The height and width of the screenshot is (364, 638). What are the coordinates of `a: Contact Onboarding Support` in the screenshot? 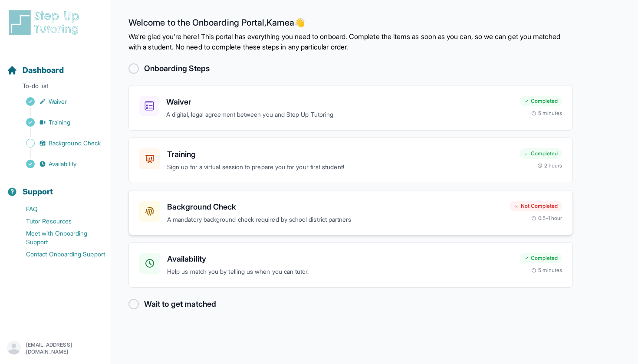 It's located at (59, 254).